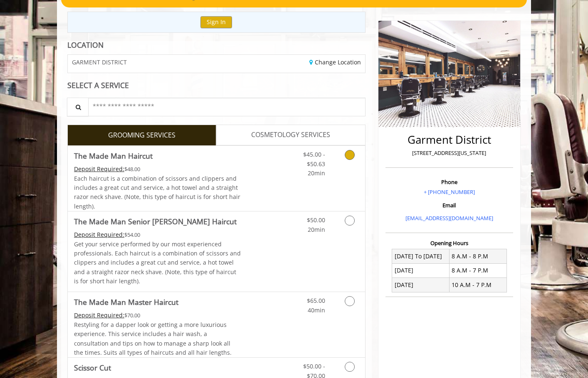 Image resolution: width=588 pixels, height=378 pixels. I want to click on h3: Phone, so click(449, 182).